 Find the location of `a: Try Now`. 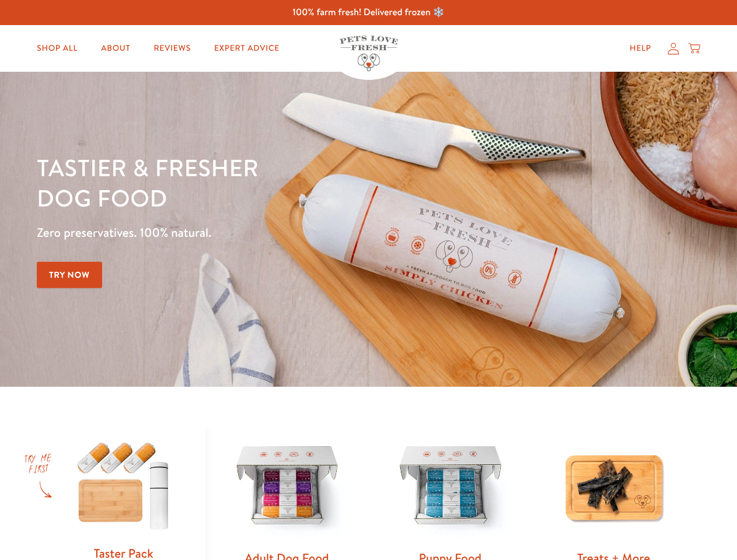

a: Try Now is located at coordinates (69, 275).